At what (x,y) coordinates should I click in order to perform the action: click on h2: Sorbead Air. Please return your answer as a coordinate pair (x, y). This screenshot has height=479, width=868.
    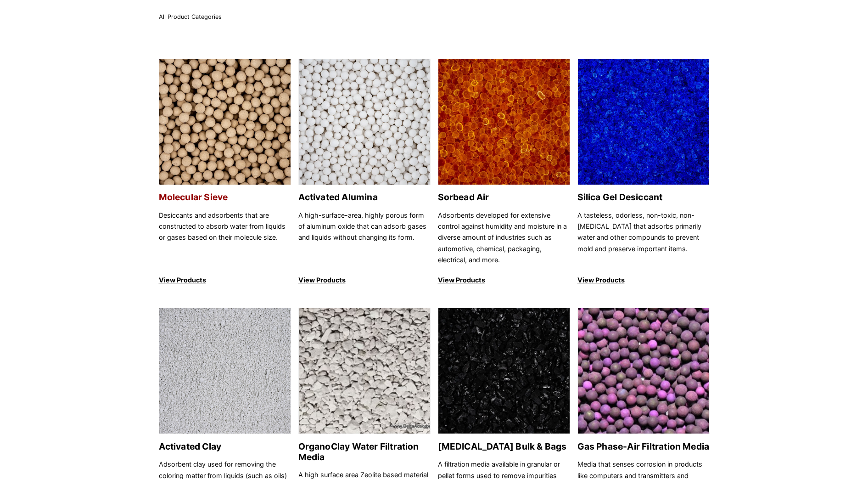
    Looking at the image, I should click on (504, 197).